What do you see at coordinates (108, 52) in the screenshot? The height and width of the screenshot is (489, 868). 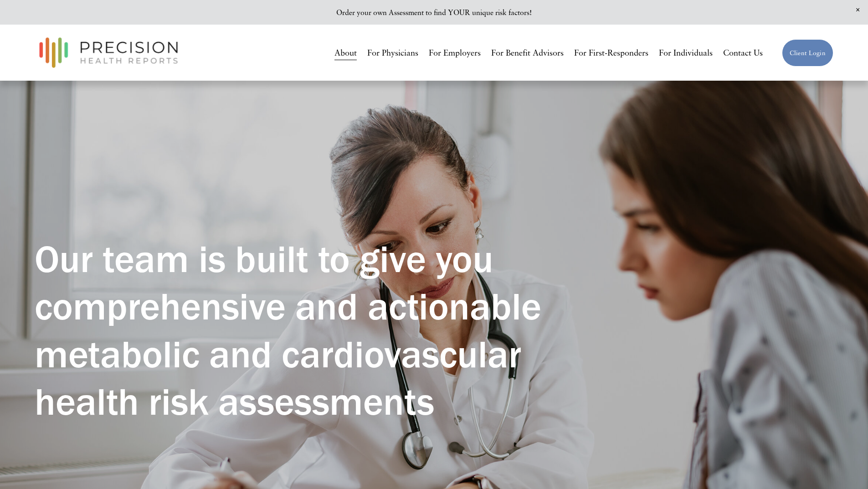 I see `img: Precision Health Reports` at bounding box center [108, 52].